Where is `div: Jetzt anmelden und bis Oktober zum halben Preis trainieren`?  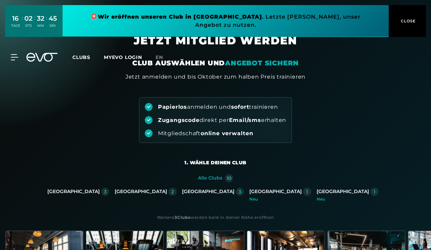
div: Jetzt anmelden und bis Oktober zum halben Preis trainieren is located at coordinates (215, 77).